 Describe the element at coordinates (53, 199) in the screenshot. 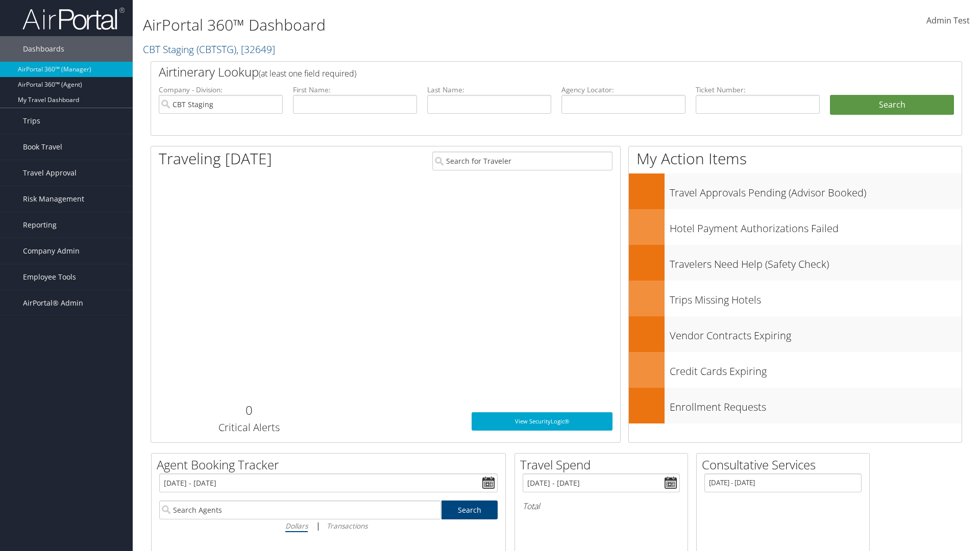

I see `span: Risk Management` at that location.